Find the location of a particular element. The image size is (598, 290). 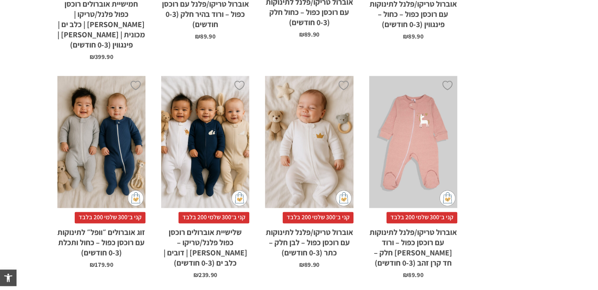

h2: אוברול טריקו/פלנל לתינוקות עם רוכסן כפול – לבן חלק – כתר (0-3 חודשים) is located at coordinates (309, 241).